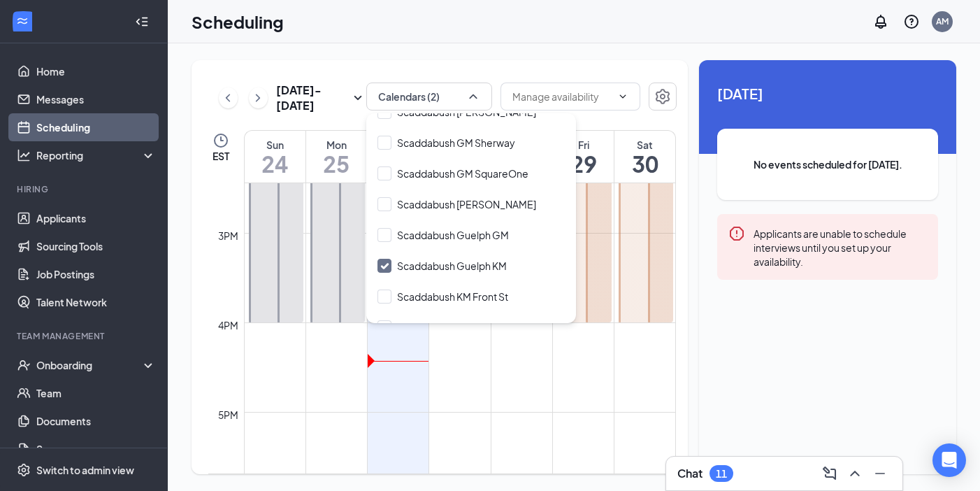  What do you see at coordinates (275, 145) in the screenshot?
I see `div: Sun` at bounding box center [275, 145].